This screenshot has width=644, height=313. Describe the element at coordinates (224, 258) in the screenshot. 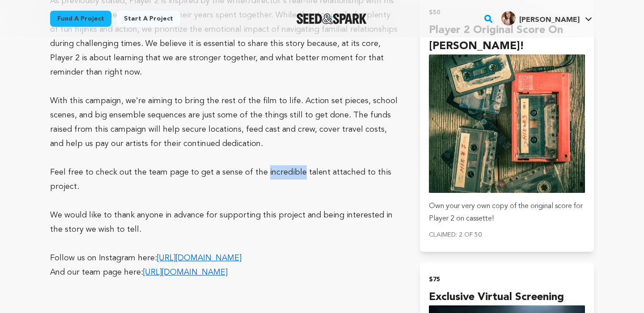

I see `p: Follow us on Instagram here:` at that location.